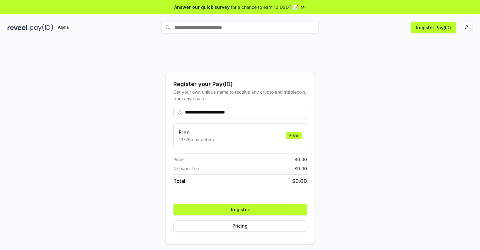 Image resolution: width=480 pixels, height=250 pixels. Describe the element at coordinates (18, 27) in the screenshot. I see `img: reveel_dark` at that location.